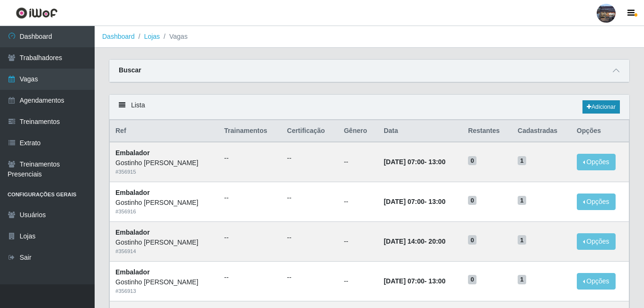  What do you see at coordinates (164, 291) in the screenshot?
I see `div: # 356913` at bounding box center [164, 291].